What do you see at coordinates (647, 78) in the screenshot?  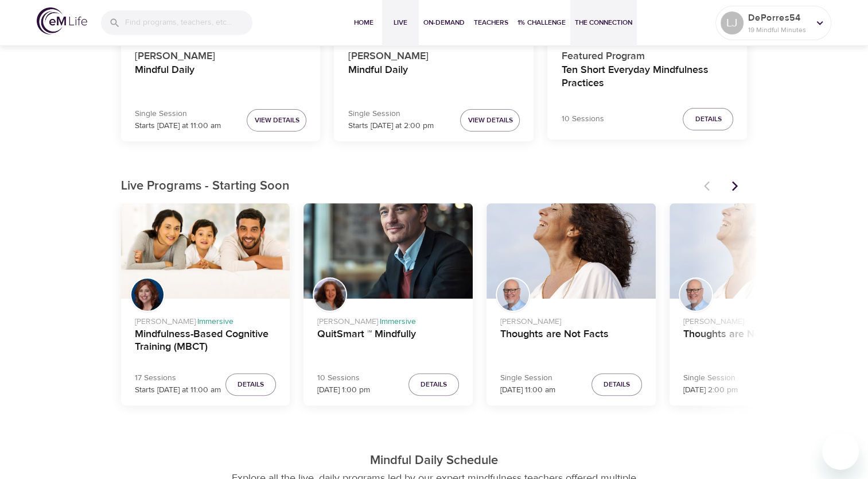 I see `h4: Ten Short Everyday Mindfulness Practices` at bounding box center [647, 78].